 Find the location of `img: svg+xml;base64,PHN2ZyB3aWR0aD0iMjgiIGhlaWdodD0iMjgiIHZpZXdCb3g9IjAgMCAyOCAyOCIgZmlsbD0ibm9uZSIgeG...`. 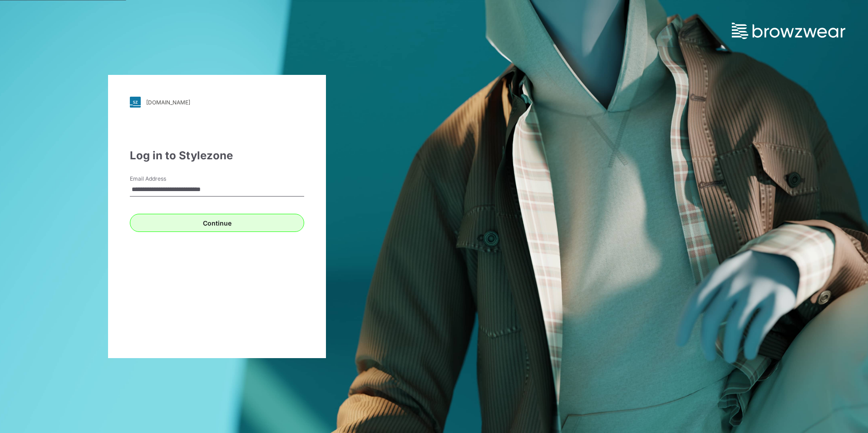

img: svg+xml;base64,PHN2ZyB3aWR0aD0iMjgiIGhlaWdodD0iMjgiIHZpZXdCb3g9IjAgMCAyOCAyOCIgZmlsbD0ibm9uZSIgeG... is located at coordinates (135, 102).